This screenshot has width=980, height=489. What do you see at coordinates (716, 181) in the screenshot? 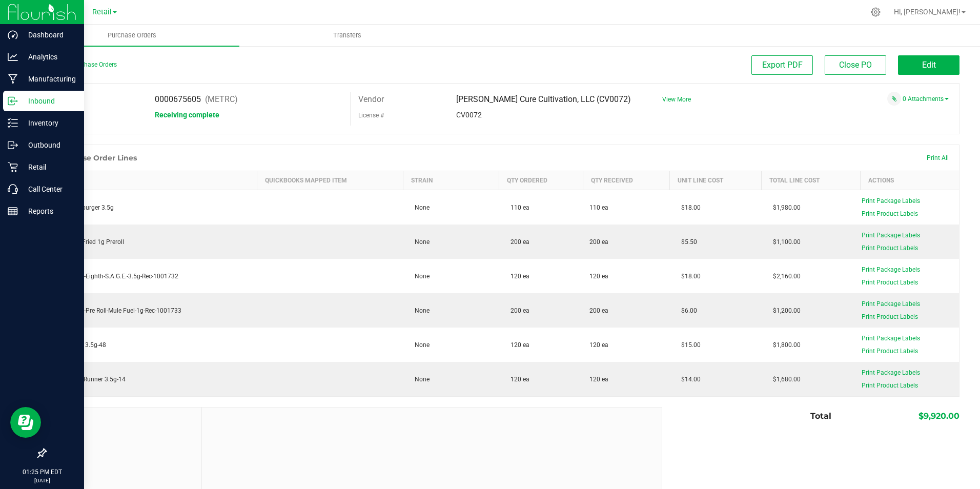
I see `th: Unit Line Cost` at bounding box center [716, 181].